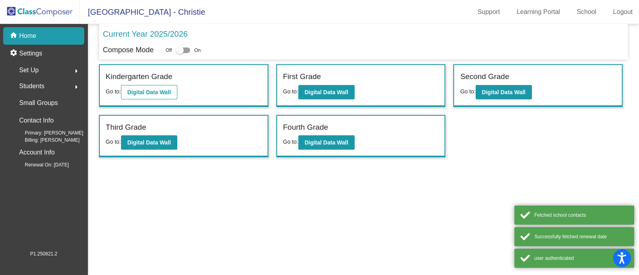 Image resolution: width=639 pixels, height=275 pixels. Describe the element at coordinates (538, 12) in the screenshot. I see `a: Learning Portal` at that location.